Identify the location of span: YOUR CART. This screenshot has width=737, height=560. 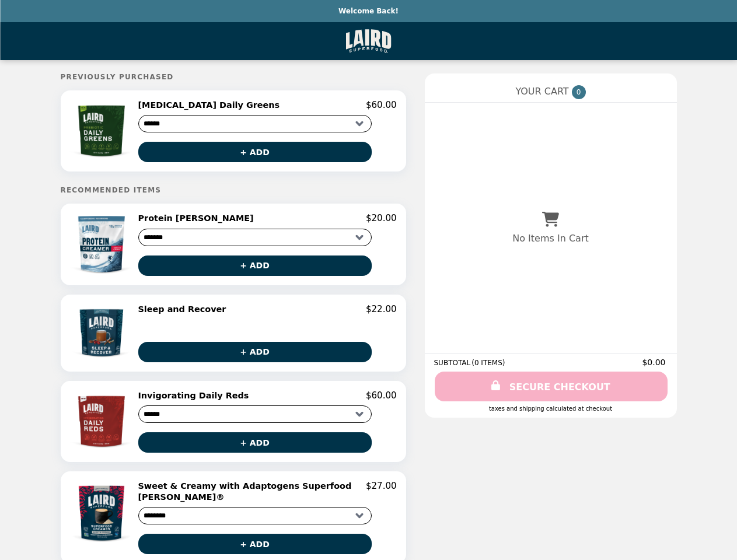
(541, 91).